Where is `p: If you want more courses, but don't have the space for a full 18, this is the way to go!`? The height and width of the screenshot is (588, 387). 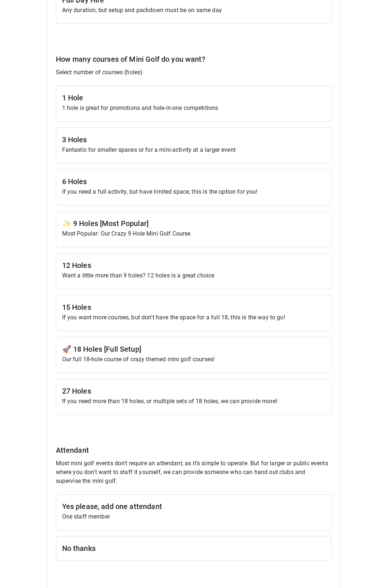 p: If you want more courses, but don't have the space for a full 18, this is the way to go! is located at coordinates (194, 318).